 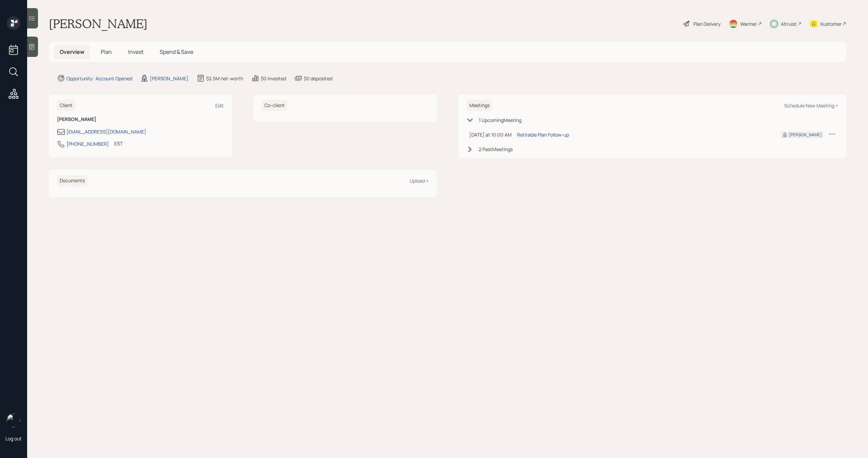 I want to click on div: 1 Upcoming Meeting, so click(x=500, y=120).